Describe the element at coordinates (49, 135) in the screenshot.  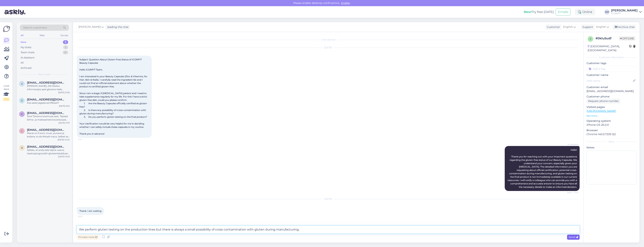
I see `div: Macat on 3 sorti, must, punane ja kollane, ei ole lihtsalt maca. Sellest see küsimus tekkiski, ku...` at that location.